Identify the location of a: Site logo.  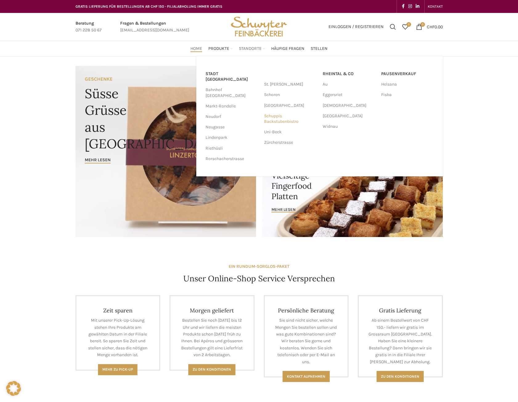
(259, 26).